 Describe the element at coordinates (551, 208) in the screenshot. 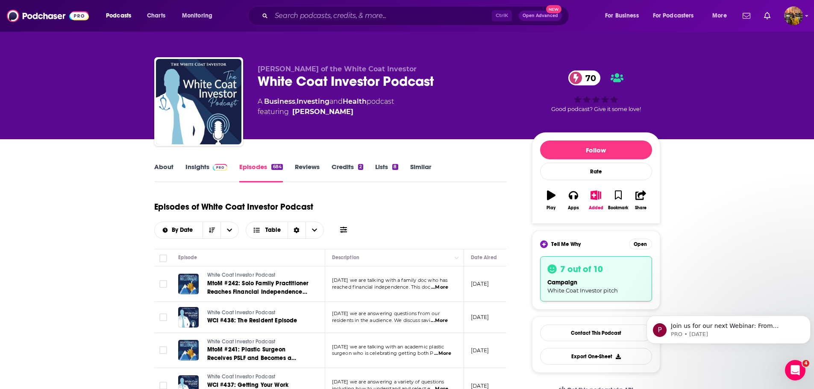

I see `div: Play` at that location.